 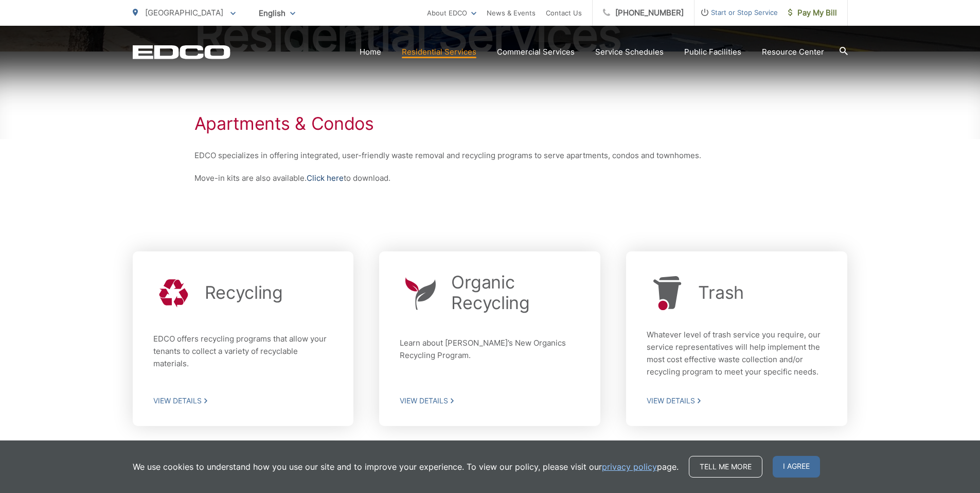 What do you see at coordinates (564, 13) in the screenshot?
I see `a: Contact Us` at bounding box center [564, 13].